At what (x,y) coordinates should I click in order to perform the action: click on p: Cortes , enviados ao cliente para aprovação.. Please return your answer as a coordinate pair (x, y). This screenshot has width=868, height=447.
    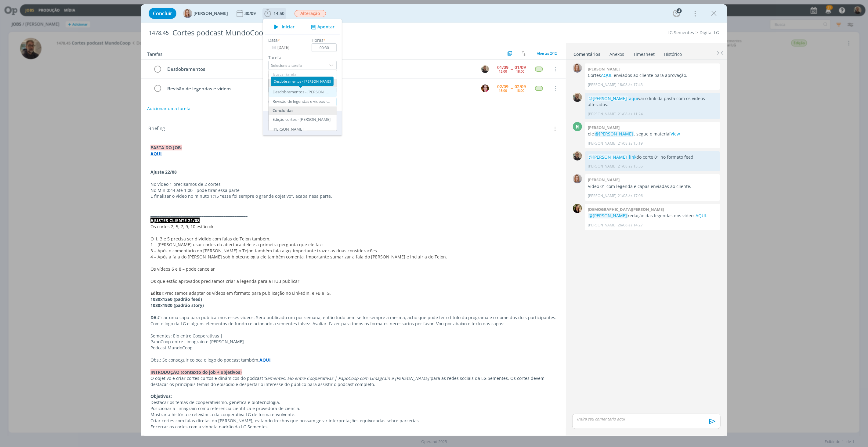
    Looking at the image, I should click on (653, 76).